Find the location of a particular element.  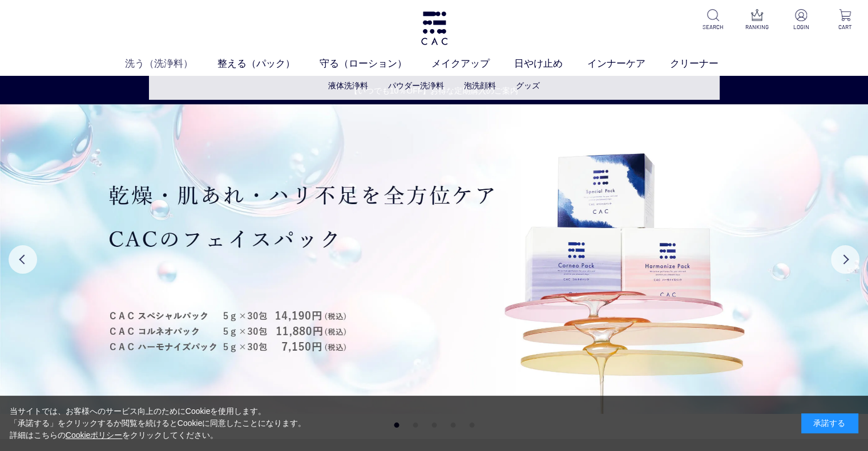

p: LOGIN is located at coordinates (801, 27).